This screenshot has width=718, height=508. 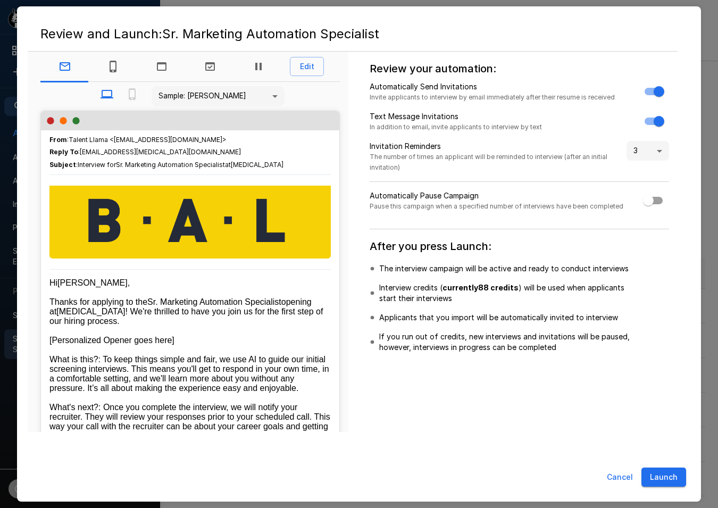 I want to click on svg: Text, so click(x=113, y=66).